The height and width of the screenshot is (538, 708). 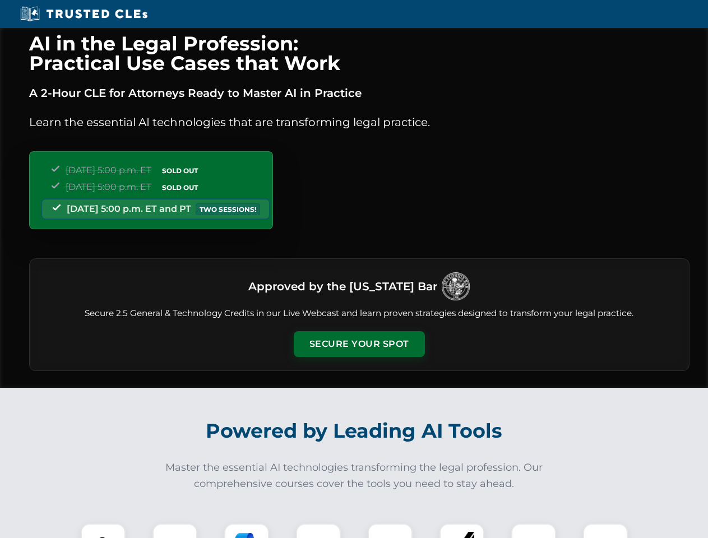 What do you see at coordinates (360, 53) in the screenshot?
I see `h1: AI in the Legal Profession: Practical Use Cases that Work` at bounding box center [360, 53].